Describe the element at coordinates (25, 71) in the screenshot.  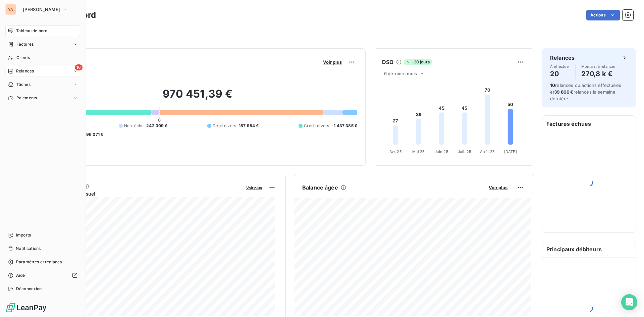
I see `span: Relances` at that location.